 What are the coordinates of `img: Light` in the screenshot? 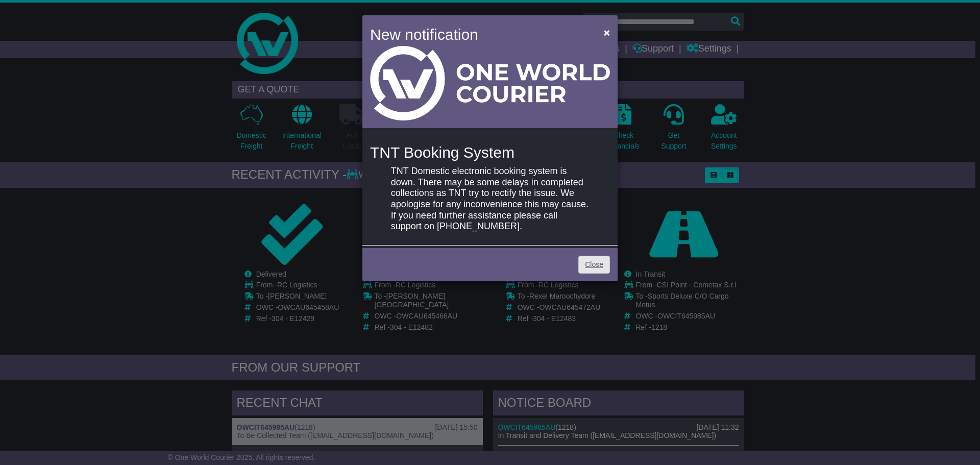 It's located at (490, 83).